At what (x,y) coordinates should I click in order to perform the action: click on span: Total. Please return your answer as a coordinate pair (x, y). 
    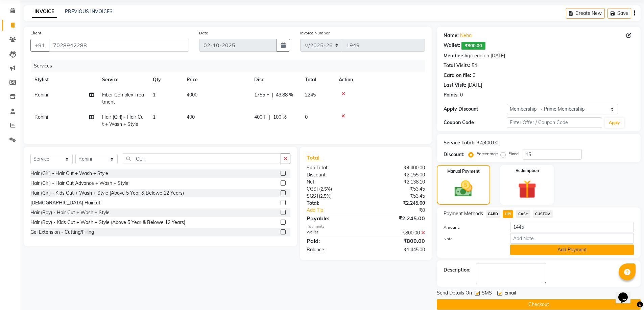
    Looking at the image, I should click on (314, 158).